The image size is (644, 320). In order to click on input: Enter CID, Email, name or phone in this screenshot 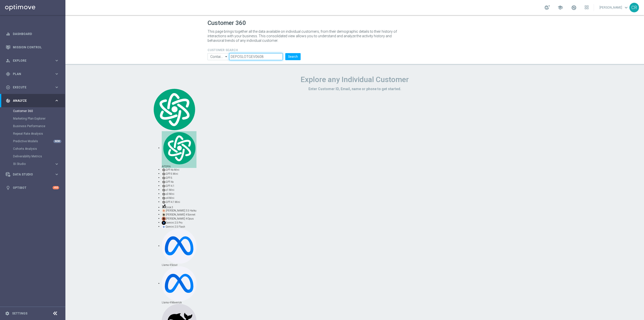, I will do `click(255, 57)`.